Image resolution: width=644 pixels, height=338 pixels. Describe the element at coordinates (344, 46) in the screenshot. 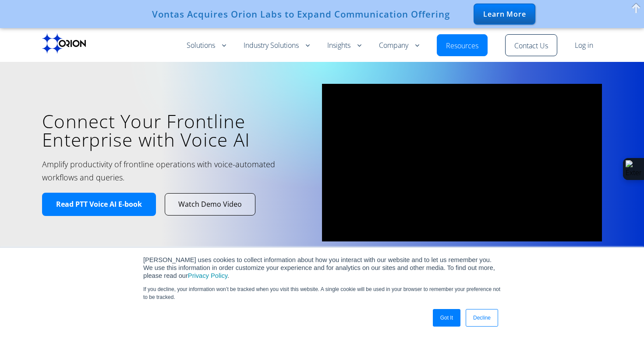

I see `a: Insights` at that location.